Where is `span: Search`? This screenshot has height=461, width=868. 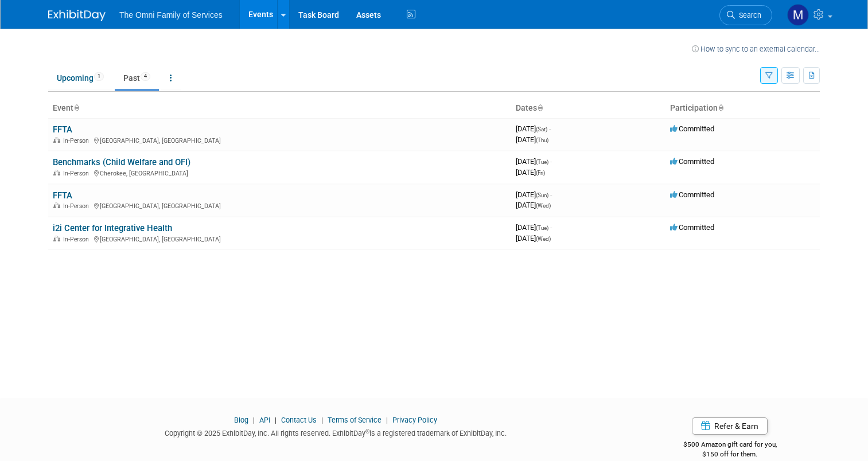 span: Search is located at coordinates (748, 15).